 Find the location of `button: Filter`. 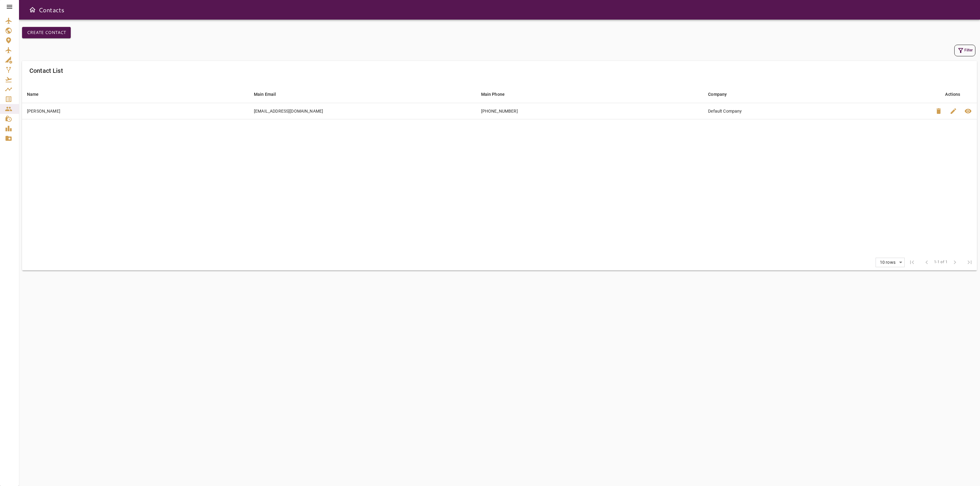

button: Filter is located at coordinates (964, 50).